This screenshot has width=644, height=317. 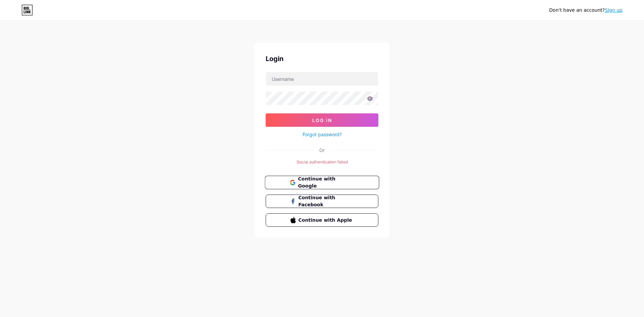 I want to click on span: Continue with Facebook, so click(x=326, y=201).